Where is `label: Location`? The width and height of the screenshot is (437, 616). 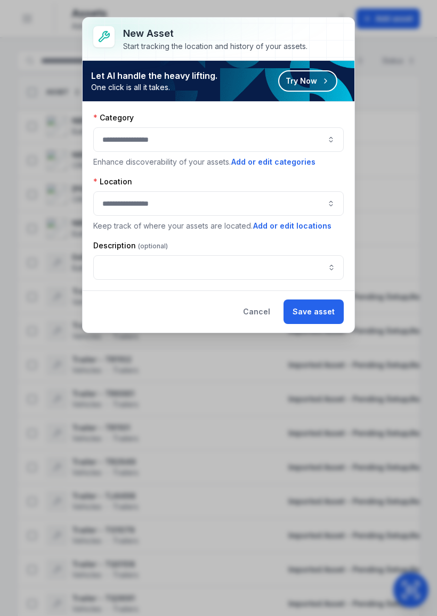 label: Location is located at coordinates (112, 182).